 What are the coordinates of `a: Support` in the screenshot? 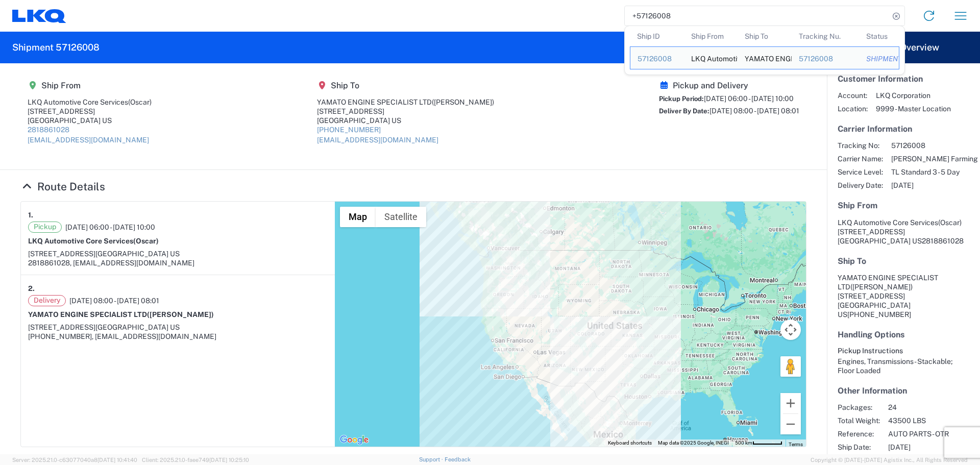 It's located at (432, 459).